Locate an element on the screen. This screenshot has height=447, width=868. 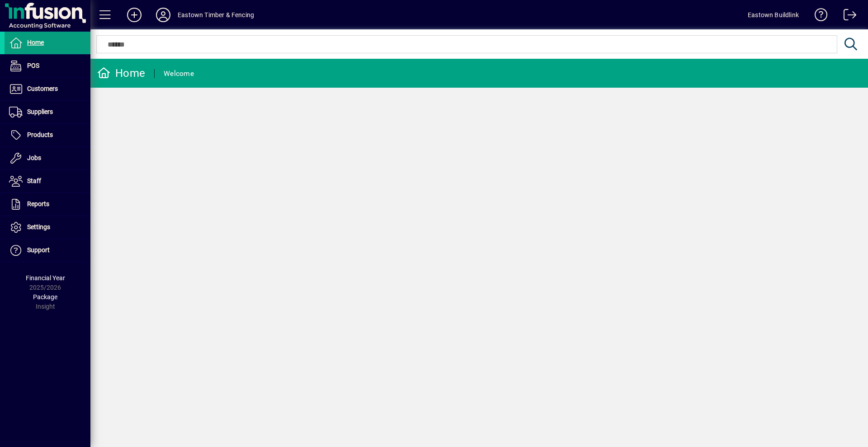
span: Suppliers is located at coordinates (40, 111).